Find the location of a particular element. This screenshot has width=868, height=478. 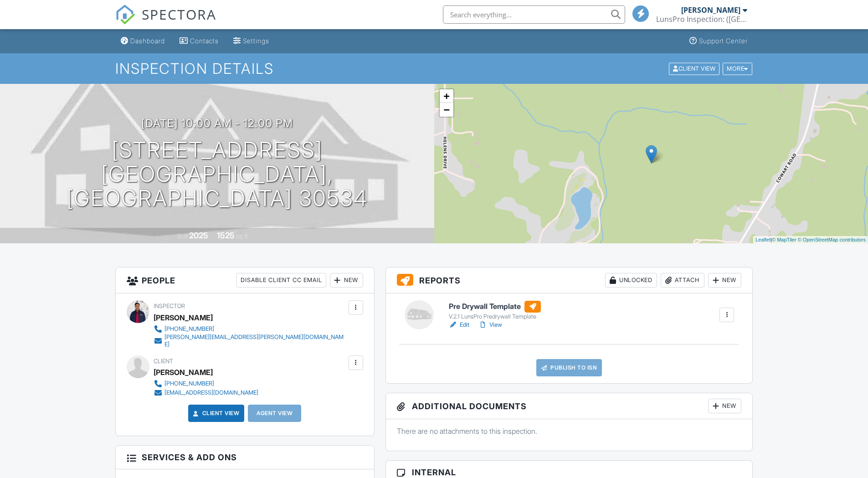

div: Attach is located at coordinates (683, 280).